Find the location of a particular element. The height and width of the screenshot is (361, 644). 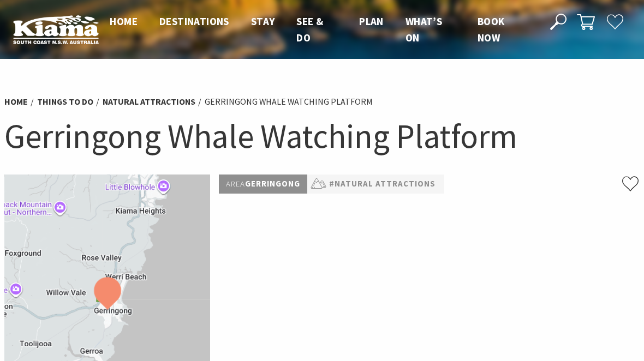

span: Home is located at coordinates (124, 21).